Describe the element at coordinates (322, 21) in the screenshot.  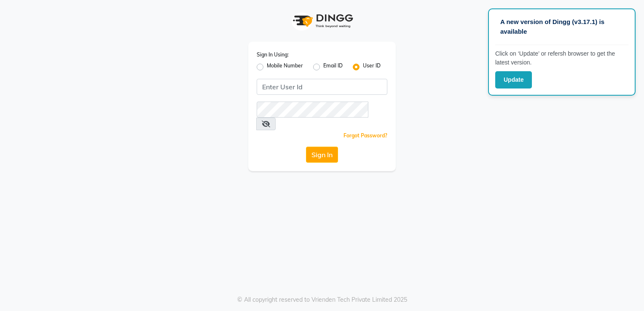
I see `img: logo1.svg` at that location.